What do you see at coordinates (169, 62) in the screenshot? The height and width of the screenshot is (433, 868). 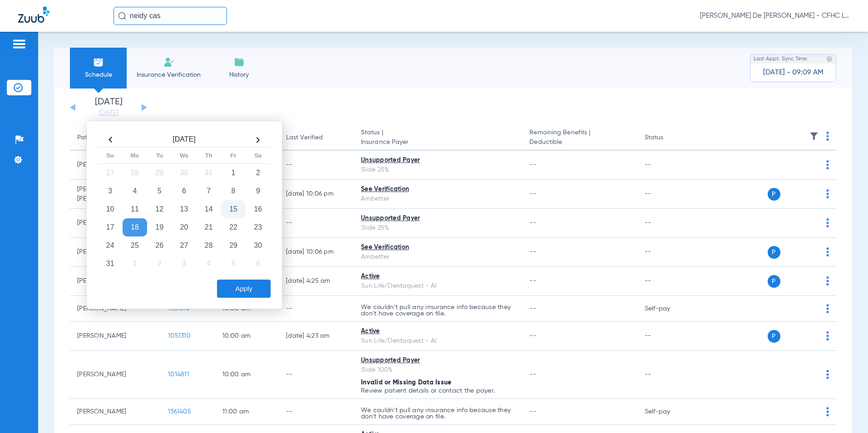 I see `img: Manual Insurance Verification` at bounding box center [169, 62].